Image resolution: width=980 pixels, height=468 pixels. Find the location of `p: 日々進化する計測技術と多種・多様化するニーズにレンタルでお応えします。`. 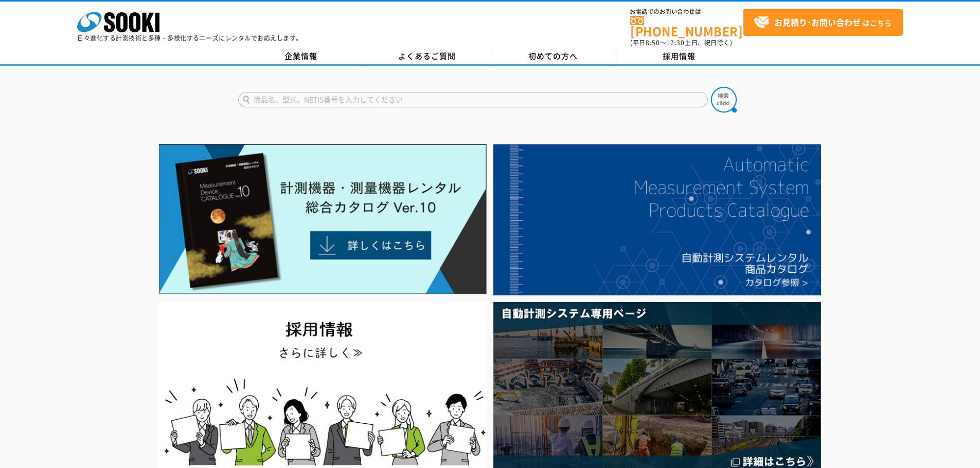

p: 日々進化する計測技術と多種・多様化するニーズにレンタルでお応えします。 is located at coordinates (189, 38).